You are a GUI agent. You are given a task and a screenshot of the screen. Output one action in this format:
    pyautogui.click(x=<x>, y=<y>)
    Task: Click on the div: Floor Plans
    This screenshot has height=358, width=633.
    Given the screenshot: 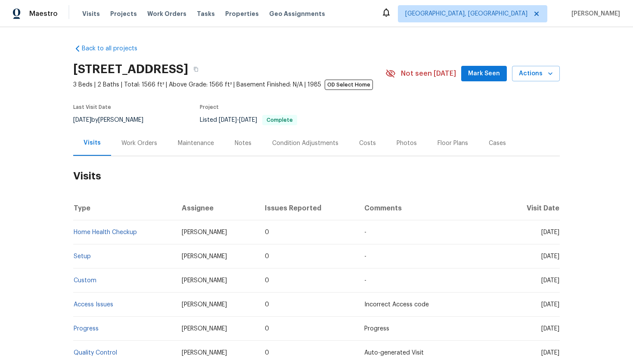 What is the action you would take?
    pyautogui.click(x=453, y=143)
    